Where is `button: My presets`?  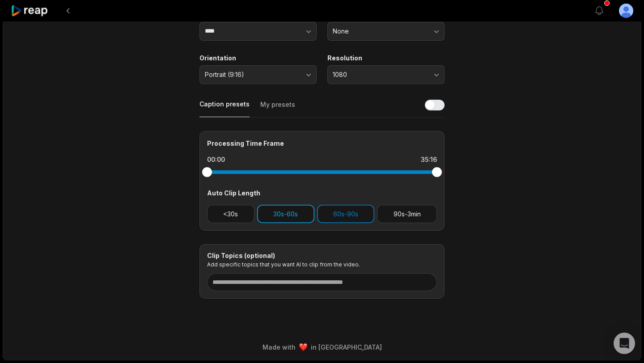 button: My presets is located at coordinates (278, 109).